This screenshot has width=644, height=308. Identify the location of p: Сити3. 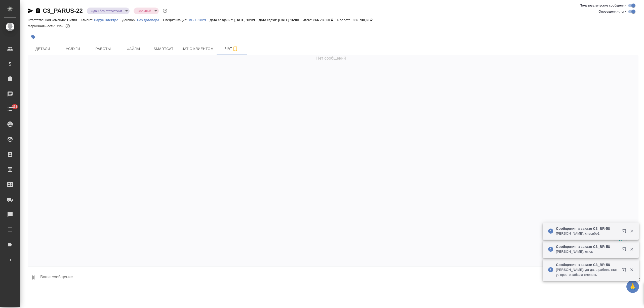
(74, 20).